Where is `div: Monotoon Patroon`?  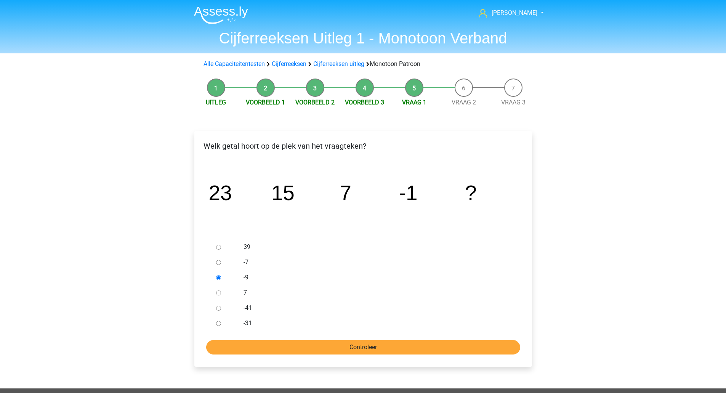 div: Monotoon Patroon is located at coordinates (363, 64).